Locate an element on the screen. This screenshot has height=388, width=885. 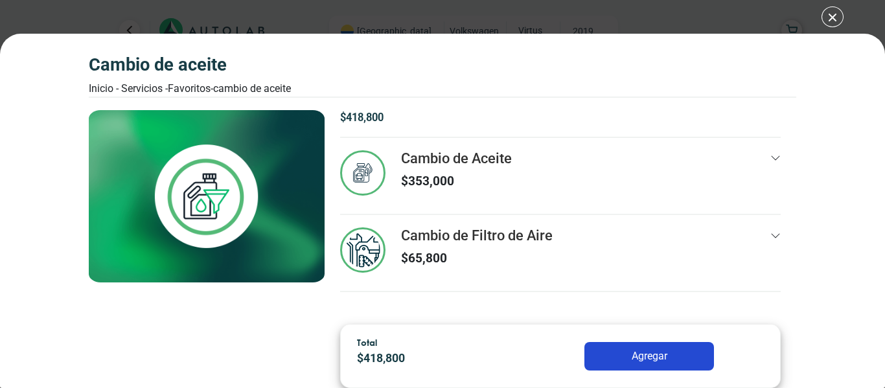
p: $ 65,800 is located at coordinates (477, 259).